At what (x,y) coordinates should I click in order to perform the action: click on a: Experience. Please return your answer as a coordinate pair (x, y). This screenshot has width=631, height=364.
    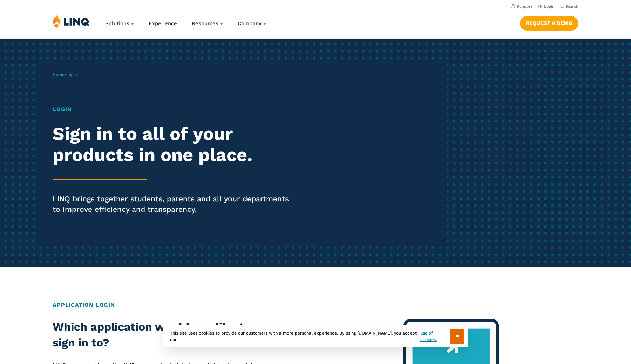
    Looking at the image, I should click on (163, 24).